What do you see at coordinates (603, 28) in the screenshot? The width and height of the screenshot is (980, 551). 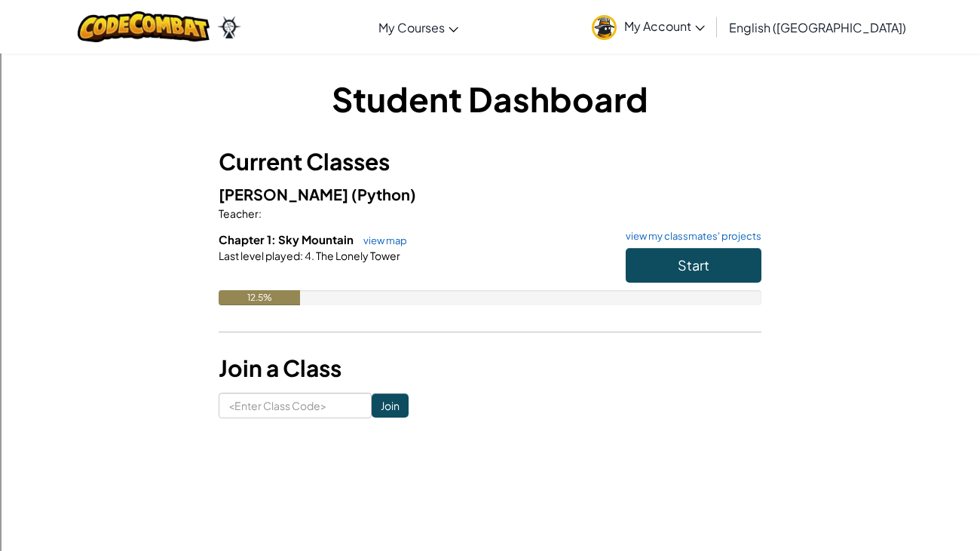 I see `img: avatar` at bounding box center [603, 28].